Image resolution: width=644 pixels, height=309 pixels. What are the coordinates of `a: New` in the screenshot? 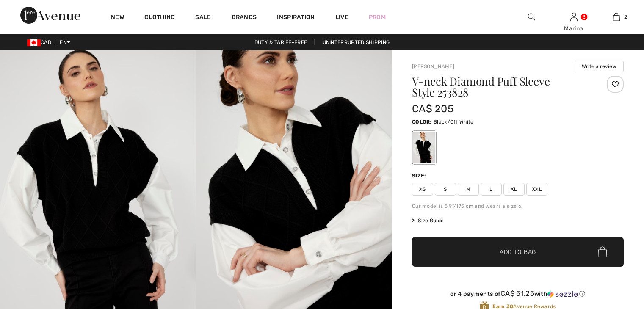 It's located at (117, 18).